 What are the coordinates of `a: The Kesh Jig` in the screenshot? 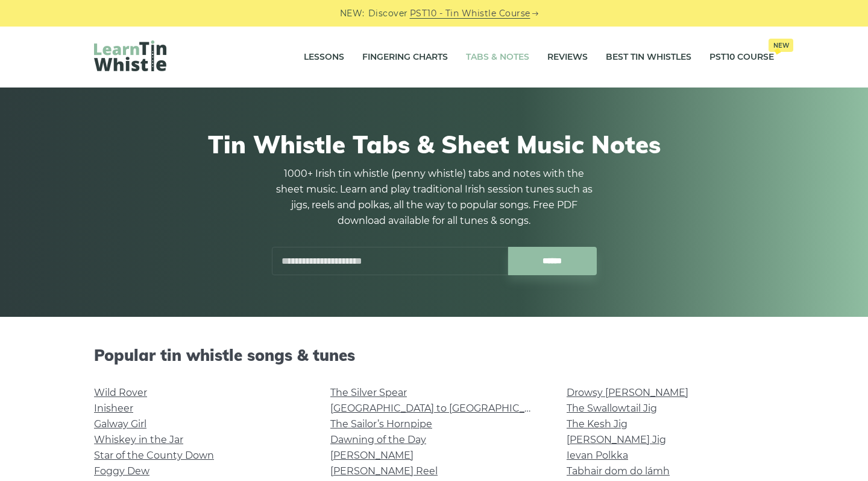 It's located at (597, 424).